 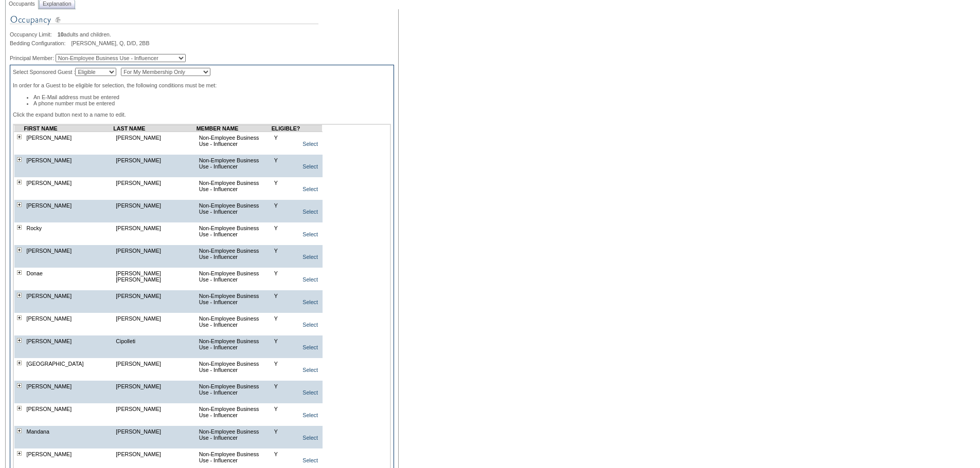 What do you see at coordinates (69, 276) in the screenshot?
I see `td: Donae` at bounding box center [69, 276].